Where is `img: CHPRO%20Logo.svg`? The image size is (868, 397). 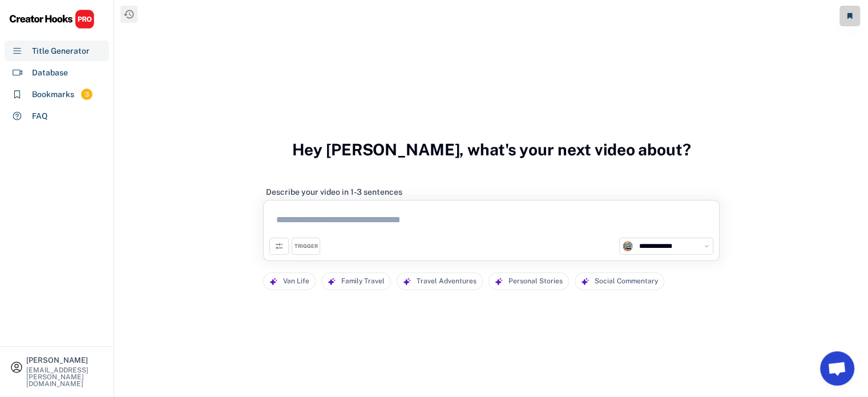 img: CHPRO%20Logo.svg is located at coordinates (52, 19).